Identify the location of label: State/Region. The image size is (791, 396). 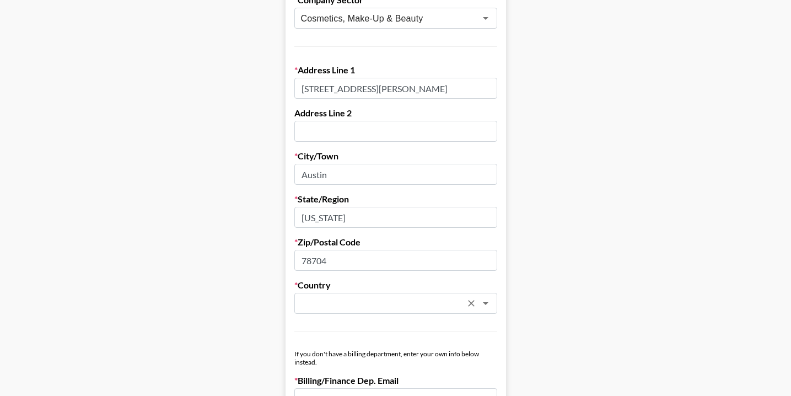
(396, 199).